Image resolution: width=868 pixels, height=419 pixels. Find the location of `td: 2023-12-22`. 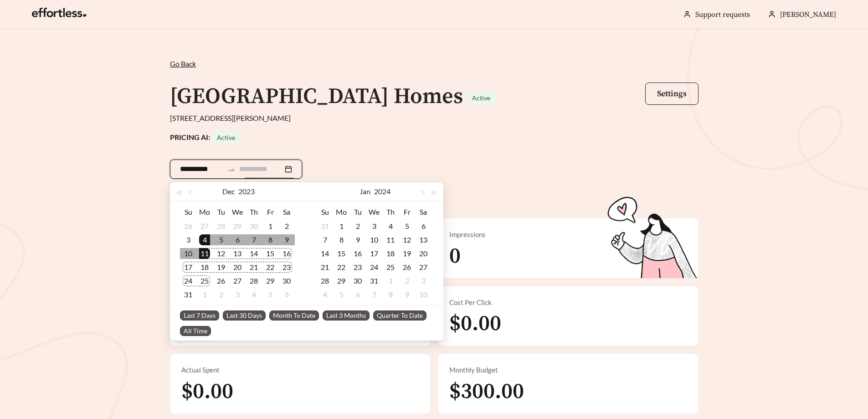

td: 2023-12-22 is located at coordinates (270, 267).